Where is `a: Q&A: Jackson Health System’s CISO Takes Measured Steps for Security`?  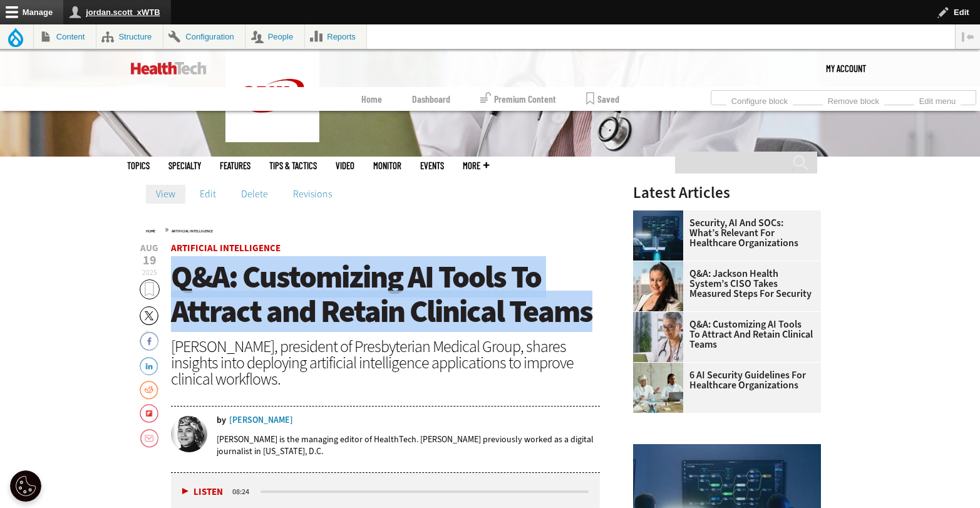 a: Q&A: Jackson Health System’s CISO Takes Measured Steps for Security is located at coordinates (723, 284).